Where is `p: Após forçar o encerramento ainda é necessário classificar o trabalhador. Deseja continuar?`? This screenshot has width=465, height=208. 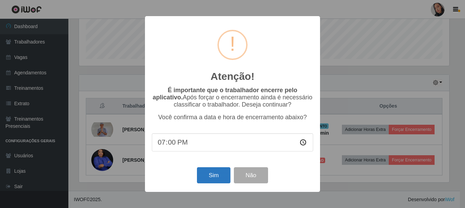
p: Após forçar o encerramento ainda é necessário classificar o trabalhador. Deseja continuar? is located at coordinates (233, 97).